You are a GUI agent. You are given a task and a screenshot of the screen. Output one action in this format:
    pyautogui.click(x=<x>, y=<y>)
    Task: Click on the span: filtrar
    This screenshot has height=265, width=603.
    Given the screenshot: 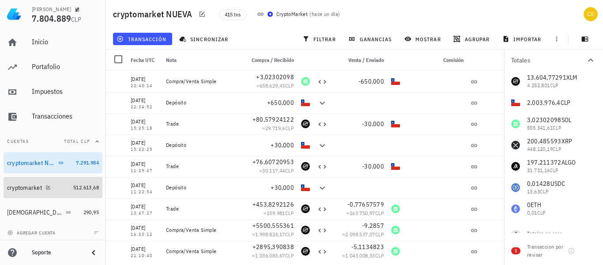 What is the action you would take?
    pyautogui.click(x=320, y=39)
    